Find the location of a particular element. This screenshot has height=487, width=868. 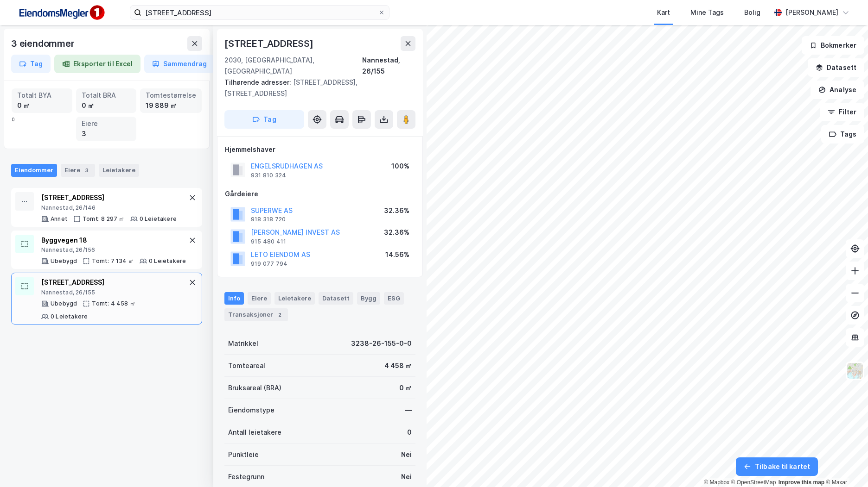

div: Bruksareal (BRA) is located at coordinates (254, 388).